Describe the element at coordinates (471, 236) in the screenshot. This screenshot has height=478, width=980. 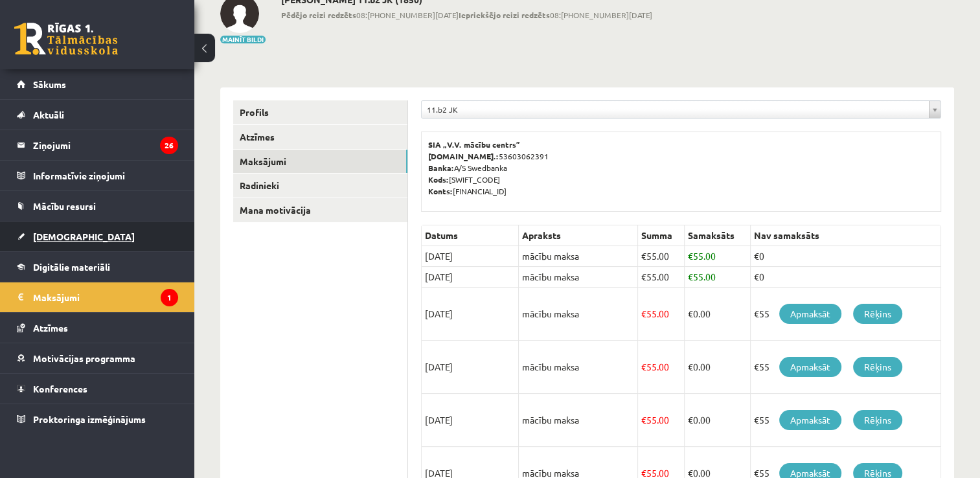
I see `th: Datums` at that location.